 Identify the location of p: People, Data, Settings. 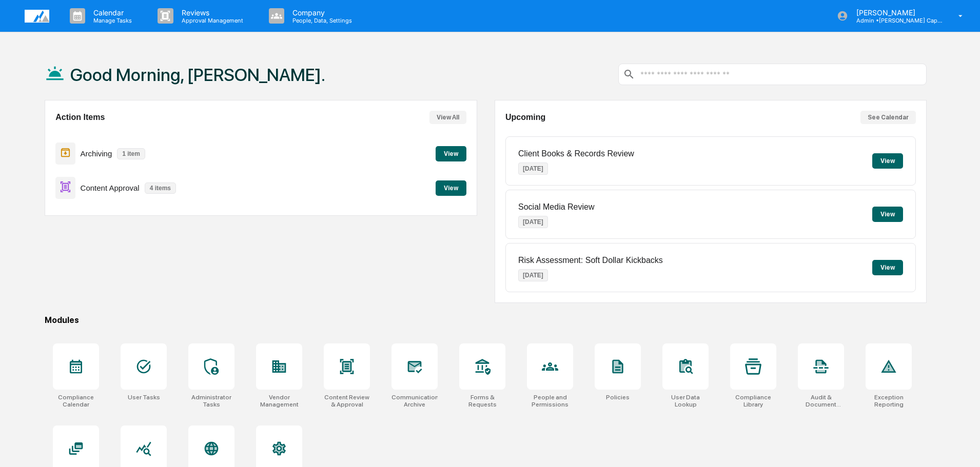
(321, 21).